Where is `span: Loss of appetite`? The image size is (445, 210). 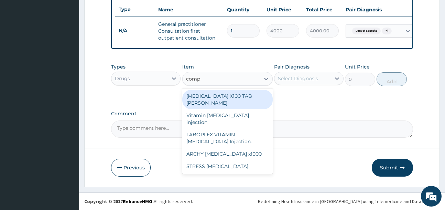
span: Loss of appetite is located at coordinates (366, 31).